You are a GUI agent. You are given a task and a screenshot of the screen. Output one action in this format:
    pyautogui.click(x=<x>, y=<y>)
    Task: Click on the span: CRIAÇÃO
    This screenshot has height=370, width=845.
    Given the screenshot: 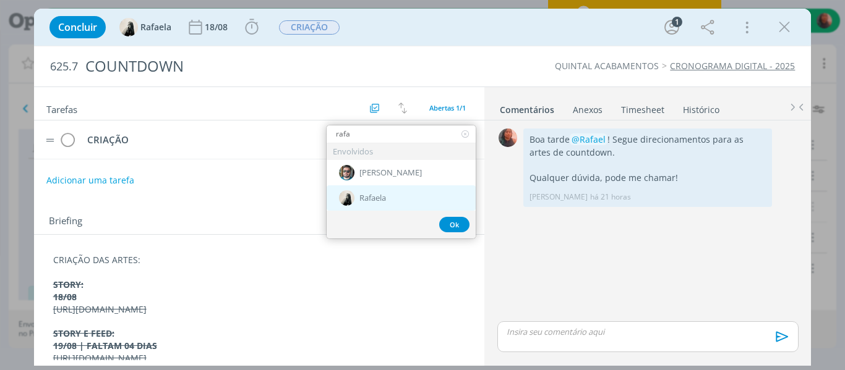 What is the action you would take?
    pyautogui.click(x=309, y=27)
    